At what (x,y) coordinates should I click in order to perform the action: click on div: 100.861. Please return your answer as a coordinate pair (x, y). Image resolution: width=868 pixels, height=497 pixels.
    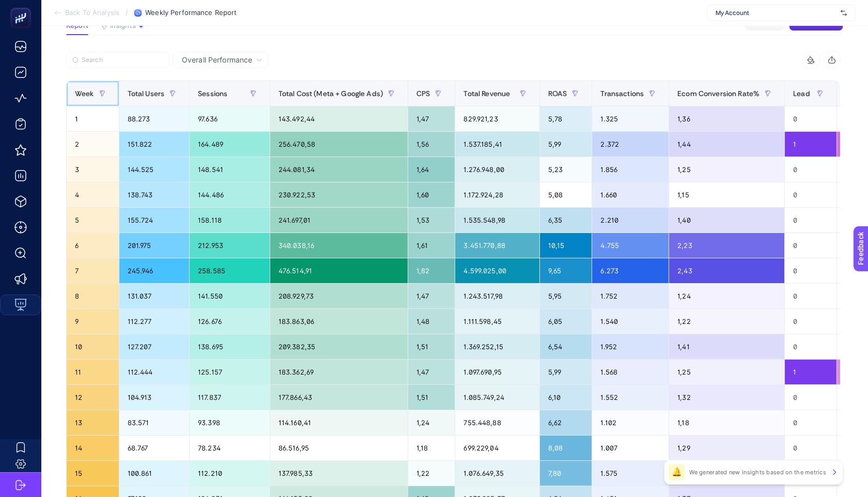
    Looking at the image, I should click on (154, 473).